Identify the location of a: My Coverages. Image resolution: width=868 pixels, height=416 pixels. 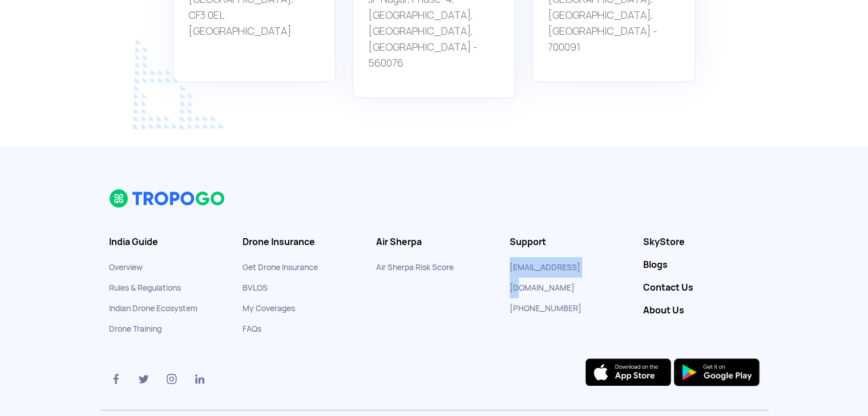
(269, 309).